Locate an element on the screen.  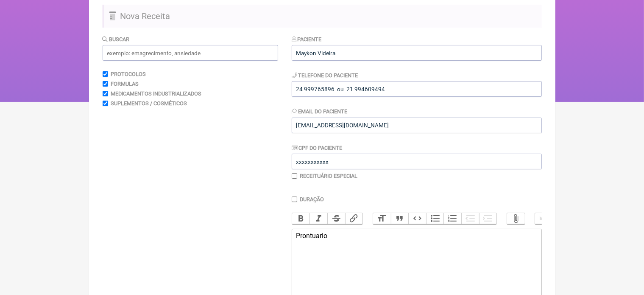
button: Increase Level is located at coordinates (488, 218).